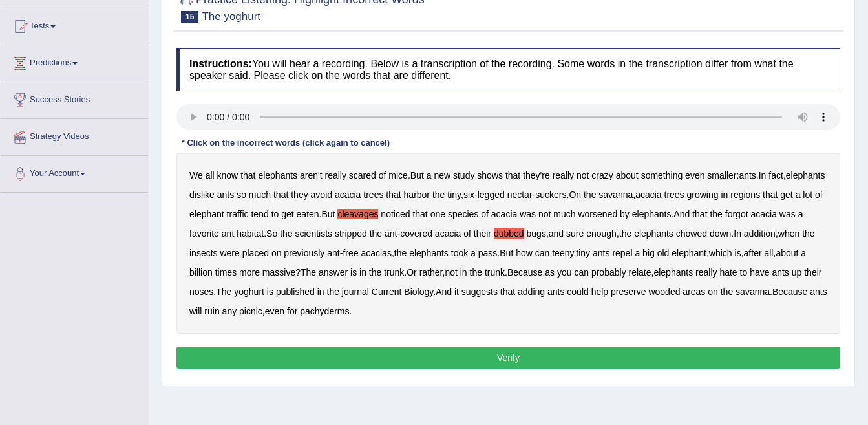  I want to click on b: were, so click(230, 253).